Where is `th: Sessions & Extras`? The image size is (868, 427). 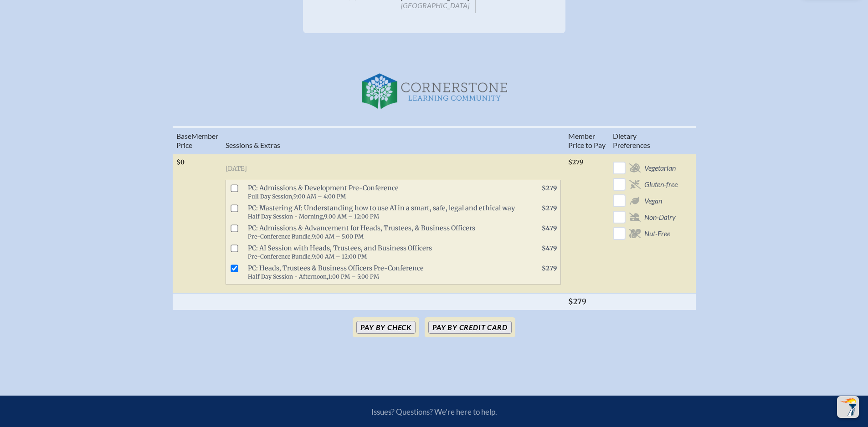 th: Sessions & Extras is located at coordinates (393, 140).